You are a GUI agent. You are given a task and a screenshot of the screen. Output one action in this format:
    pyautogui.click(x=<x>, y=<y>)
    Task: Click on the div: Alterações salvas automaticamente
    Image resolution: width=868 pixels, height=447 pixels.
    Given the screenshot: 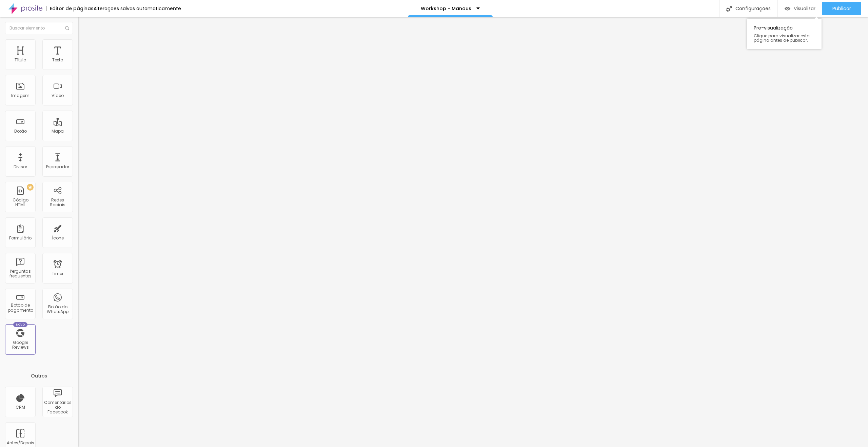 What is the action you would take?
    pyautogui.click(x=137, y=9)
    